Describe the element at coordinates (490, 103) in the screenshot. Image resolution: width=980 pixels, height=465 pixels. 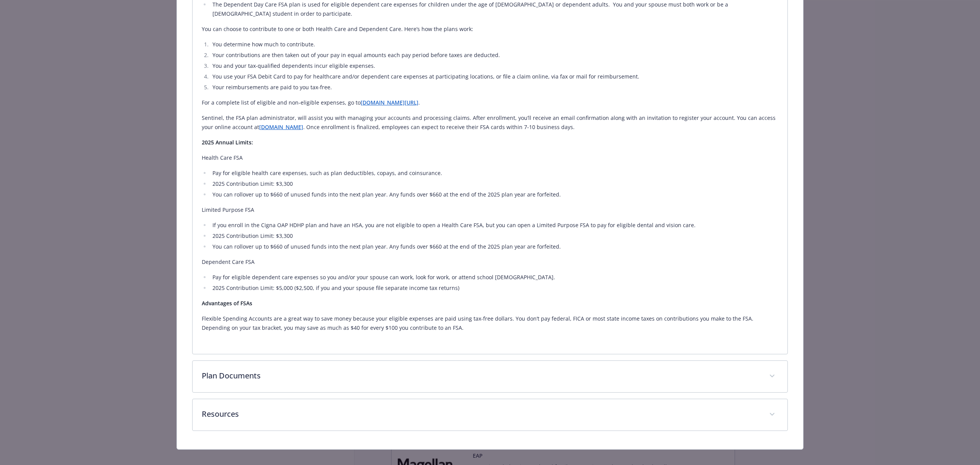
I see `p: For a complete list of eligible and non-eligible expenses, go to .` at that location.